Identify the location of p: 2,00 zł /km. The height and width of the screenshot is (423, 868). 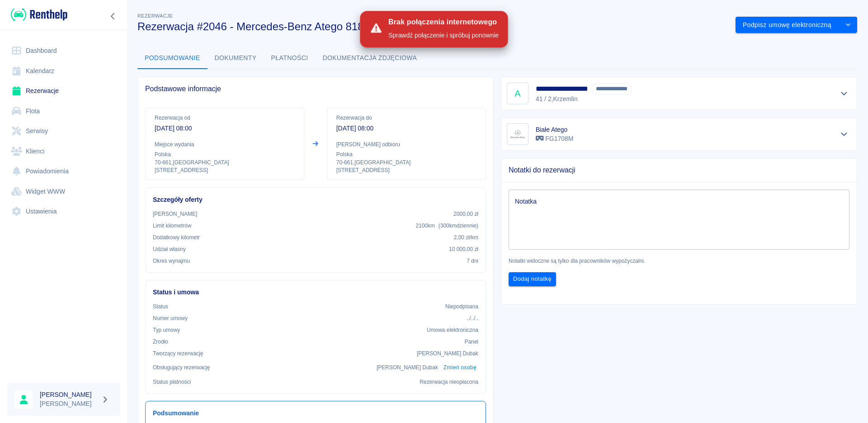
(466, 238).